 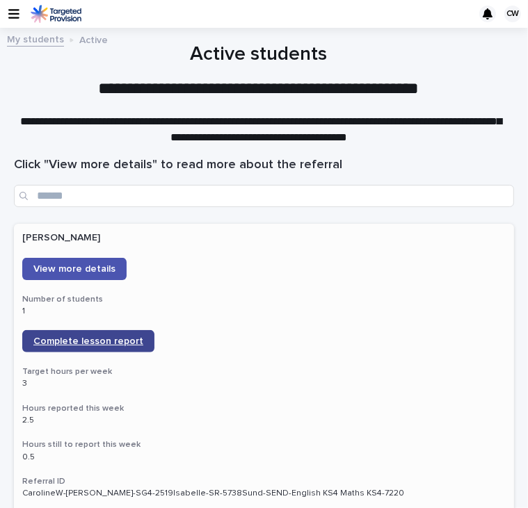 I want to click on p: 1, so click(x=263, y=311).